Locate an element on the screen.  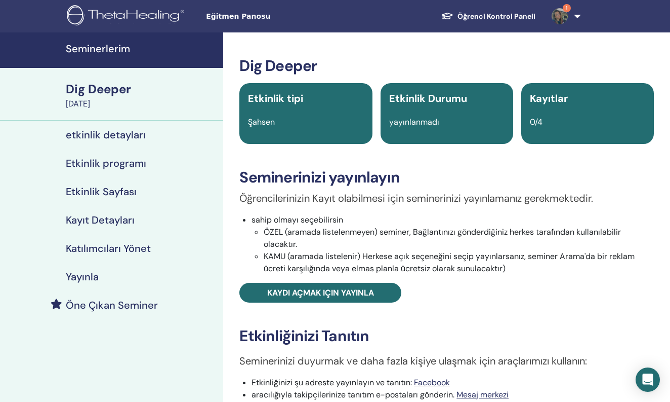
a: Kaydı açmak için yayınla is located at coordinates (321, 292).